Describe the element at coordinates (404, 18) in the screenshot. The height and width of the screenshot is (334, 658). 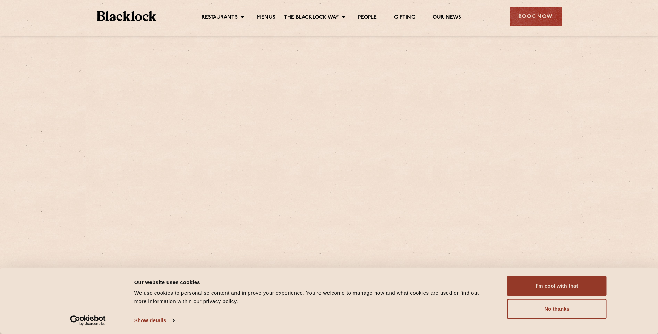
I see `a: Gifting` at that location.